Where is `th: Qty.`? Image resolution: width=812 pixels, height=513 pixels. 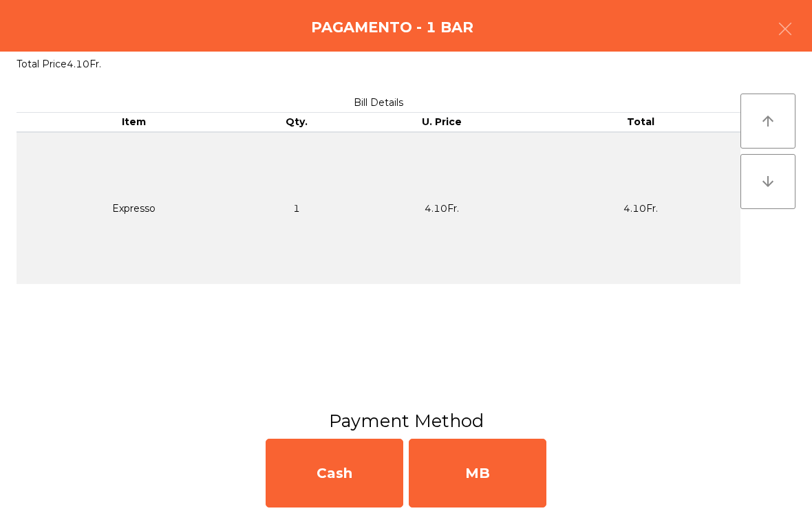
th: Qty. is located at coordinates (296, 122).